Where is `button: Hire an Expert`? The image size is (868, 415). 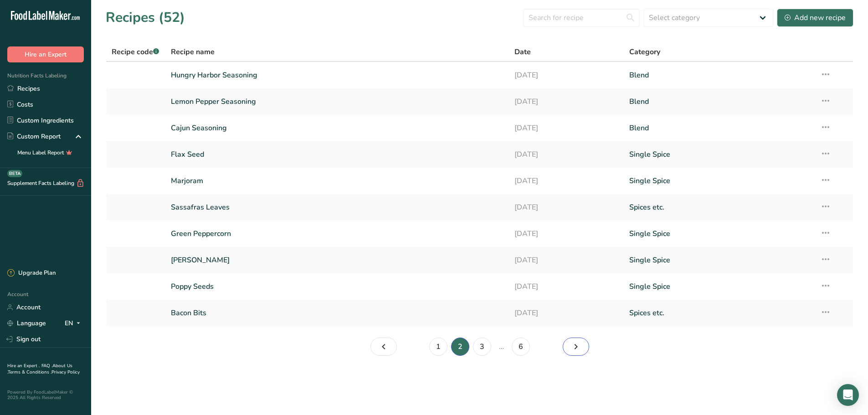
button: Hire an Expert is located at coordinates (46, 54).